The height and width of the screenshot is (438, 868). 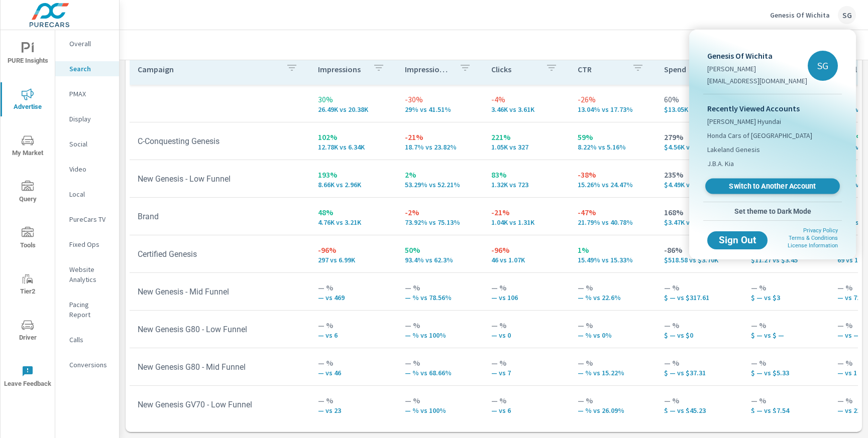 What do you see at coordinates (738, 240) in the screenshot?
I see `button: Sign Out` at bounding box center [738, 240].